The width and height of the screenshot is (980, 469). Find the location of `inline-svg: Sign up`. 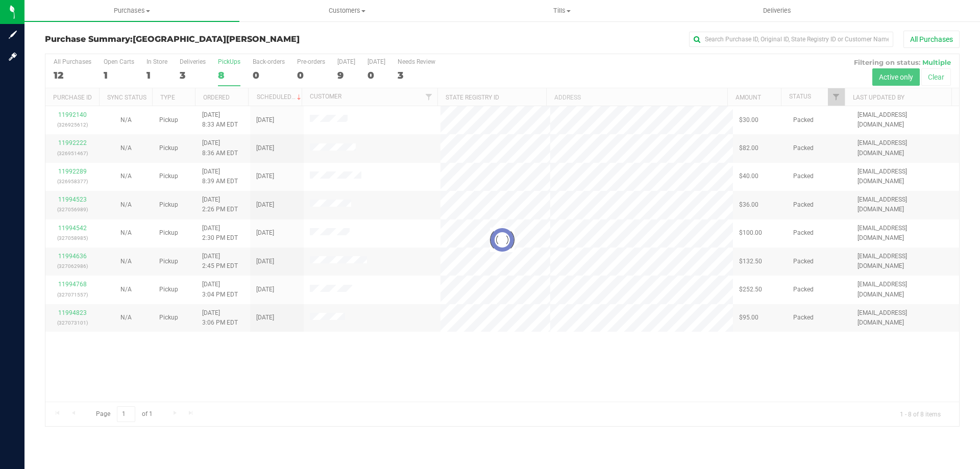

inline-svg: Sign up is located at coordinates (13, 35).